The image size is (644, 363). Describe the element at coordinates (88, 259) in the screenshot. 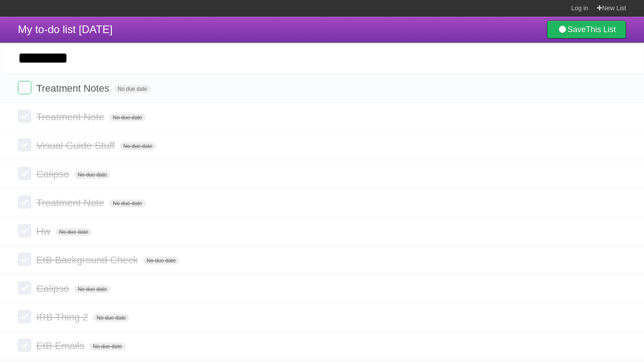

I see `span: EtB Background Check` at that location.